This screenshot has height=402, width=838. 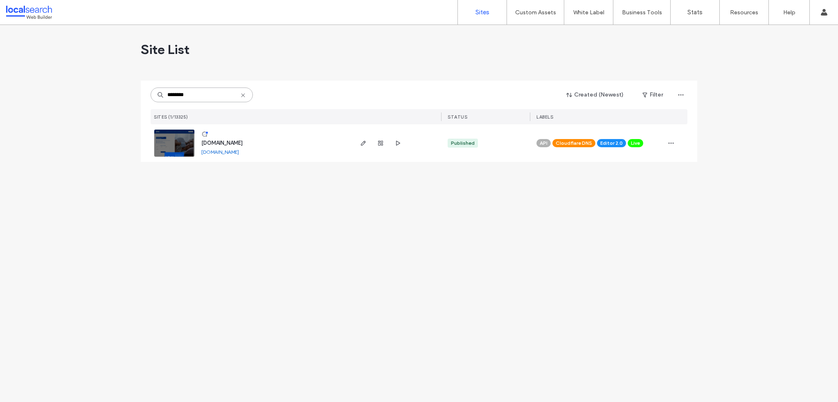 I want to click on button: Filter, so click(x=653, y=95).